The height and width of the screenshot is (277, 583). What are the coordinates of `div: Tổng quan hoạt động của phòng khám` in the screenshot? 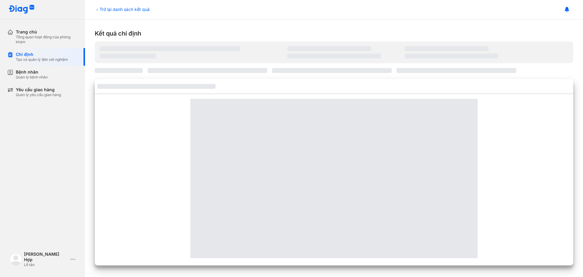 It's located at (47, 39).